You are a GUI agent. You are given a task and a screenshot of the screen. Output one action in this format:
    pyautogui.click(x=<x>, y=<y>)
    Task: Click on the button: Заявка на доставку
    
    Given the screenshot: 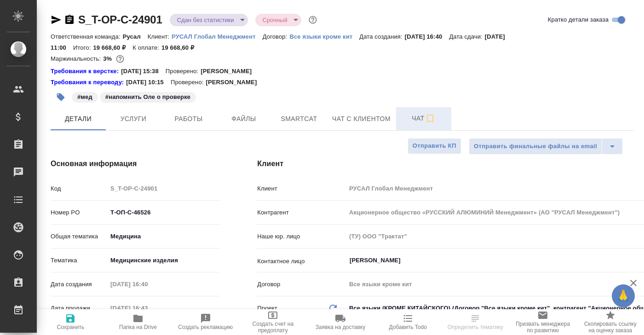 What is the action you would take?
    pyautogui.click(x=340, y=322)
    